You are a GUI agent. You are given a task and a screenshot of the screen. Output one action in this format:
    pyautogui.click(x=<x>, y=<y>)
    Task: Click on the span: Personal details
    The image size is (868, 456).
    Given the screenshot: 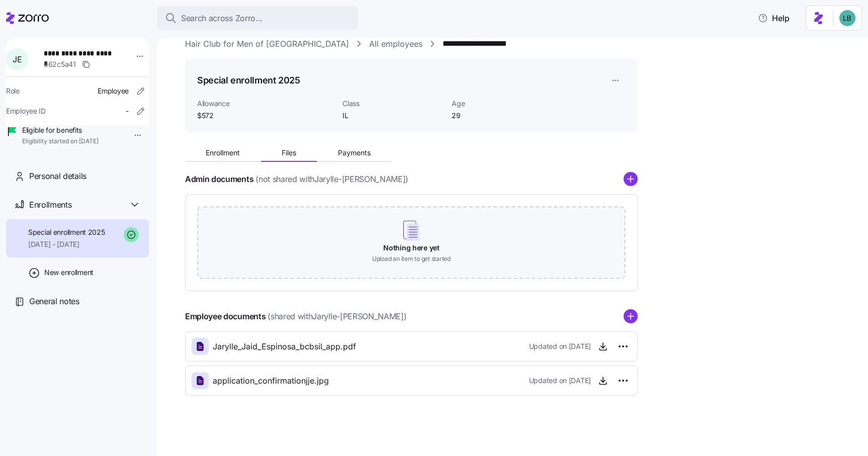 What is the action you would take?
    pyautogui.click(x=58, y=176)
    